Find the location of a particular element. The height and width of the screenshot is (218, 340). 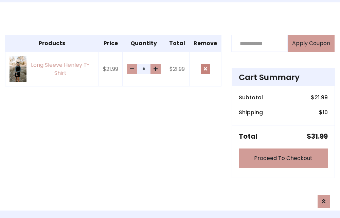

h4: Cart Summary is located at coordinates (283, 77).